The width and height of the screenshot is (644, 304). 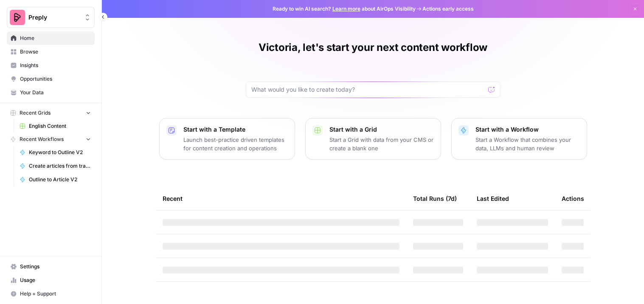 I want to click on span: Settings, so click(x=55, y=267).